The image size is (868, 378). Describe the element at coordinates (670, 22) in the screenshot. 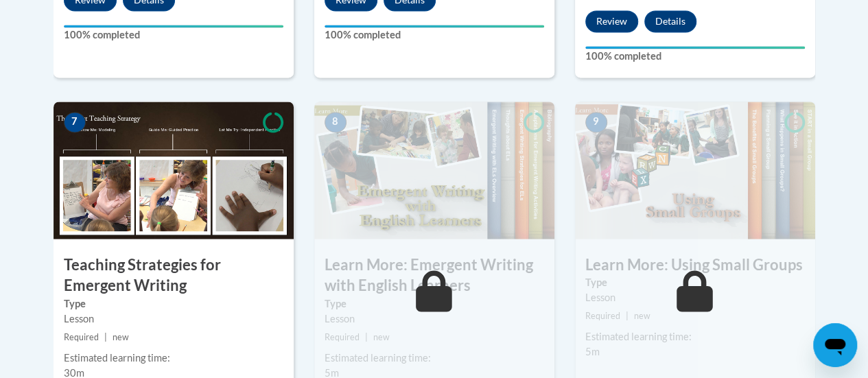

I see `button: Details` at that location.